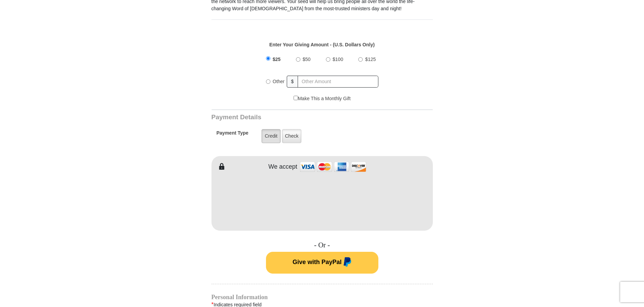 The width and height of the screenshot is (644, 307). I want to click on h3: Payment Details, so click(298, 117).